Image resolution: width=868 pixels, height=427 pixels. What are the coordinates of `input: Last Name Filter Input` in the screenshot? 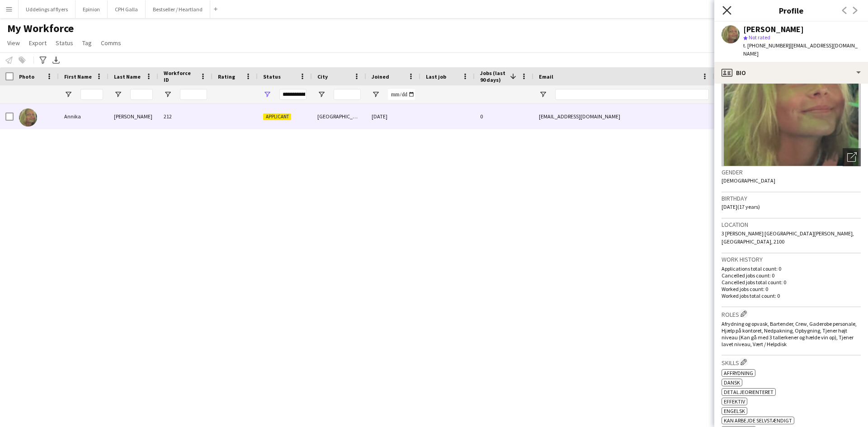 It's located at (142, 94).